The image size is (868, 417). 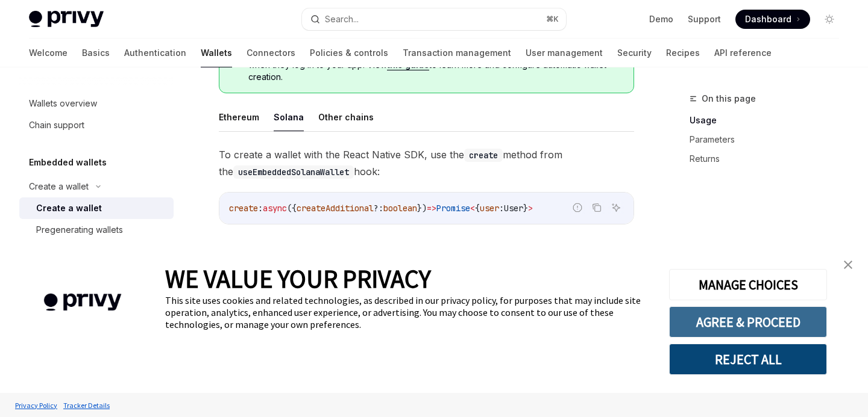 I want to click on button: Other chains, so click(x=346, y=117).